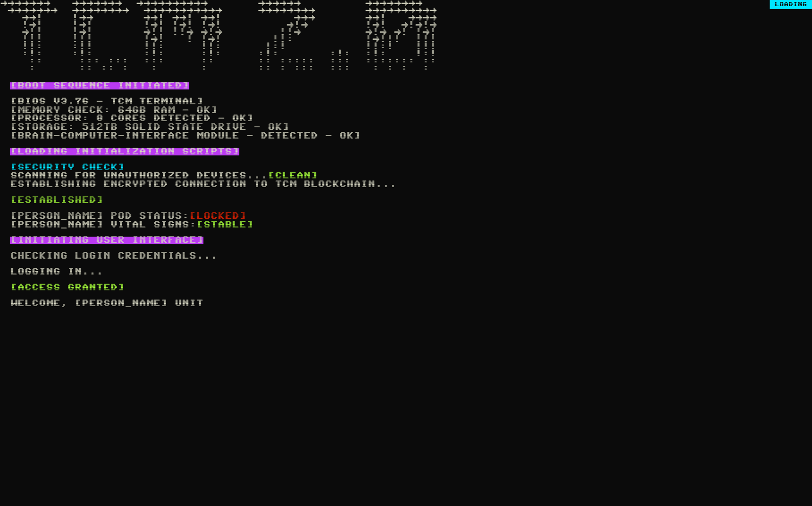 The image size is (812, 506). What do you see at coordinates (150, 127) in the screenshot?
I see `span: [Storage: 512TB Solid State Drive - OK]` at bounding box center [150, 127].